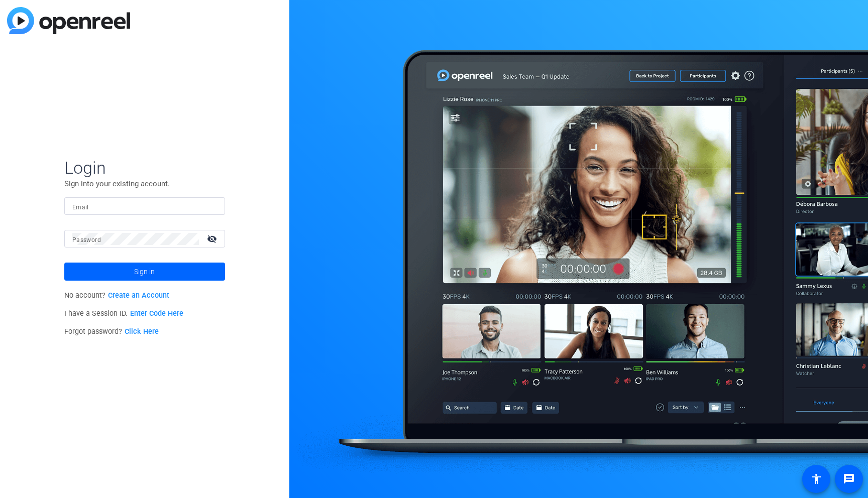  What do you see at coordinates (117, 295) in the screenshot?
I see `span: No account?` at bounding box center [117, 295].